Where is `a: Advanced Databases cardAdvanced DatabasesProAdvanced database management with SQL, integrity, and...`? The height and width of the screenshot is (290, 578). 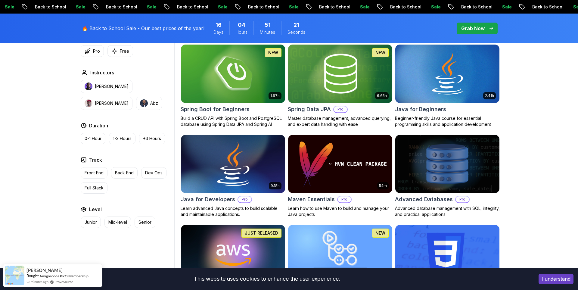
a: Advanced Databases cardAdvanced DatabasesProAdvanced database management with SQL, integrity, and... is located at coordinates (447, 176).